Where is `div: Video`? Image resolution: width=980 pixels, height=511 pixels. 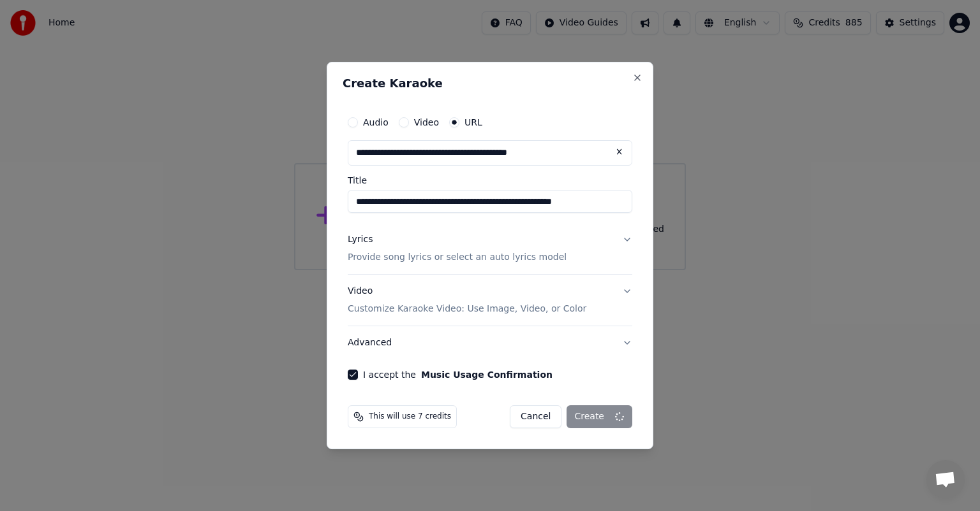
div: Video is located at coordinates (467, 300).